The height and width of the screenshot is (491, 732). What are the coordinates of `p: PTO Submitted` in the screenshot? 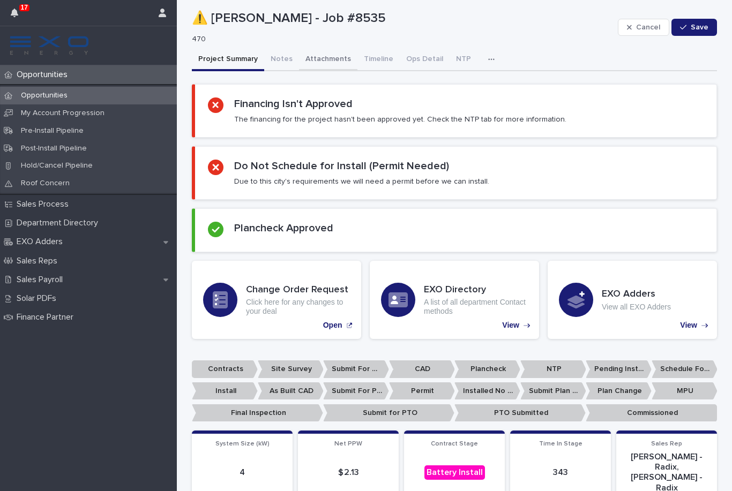 It's located at (520, 413).